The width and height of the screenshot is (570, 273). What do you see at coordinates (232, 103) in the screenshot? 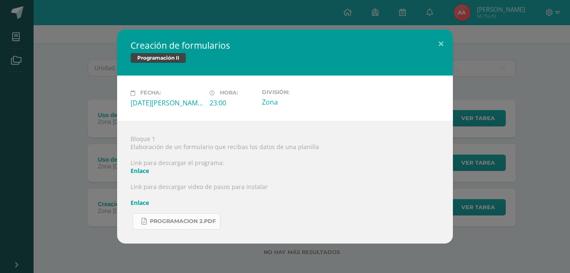
I see `div: 23:00` at bounding box center [232, 103].